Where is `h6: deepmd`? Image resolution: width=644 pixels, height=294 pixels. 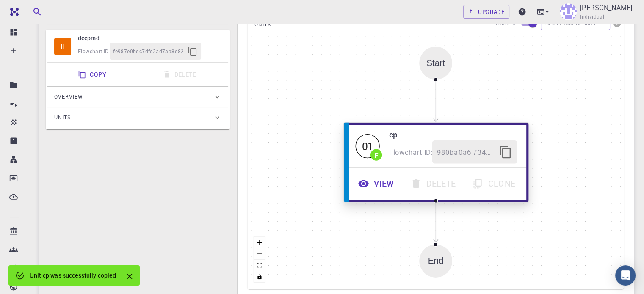 h6: deepmd is located at coordinates (150, 38).